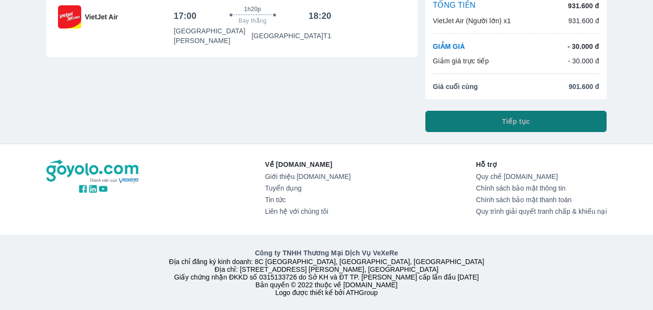  I want to click on a: Chính sách bảo mật thông tin, so click(541, 188).